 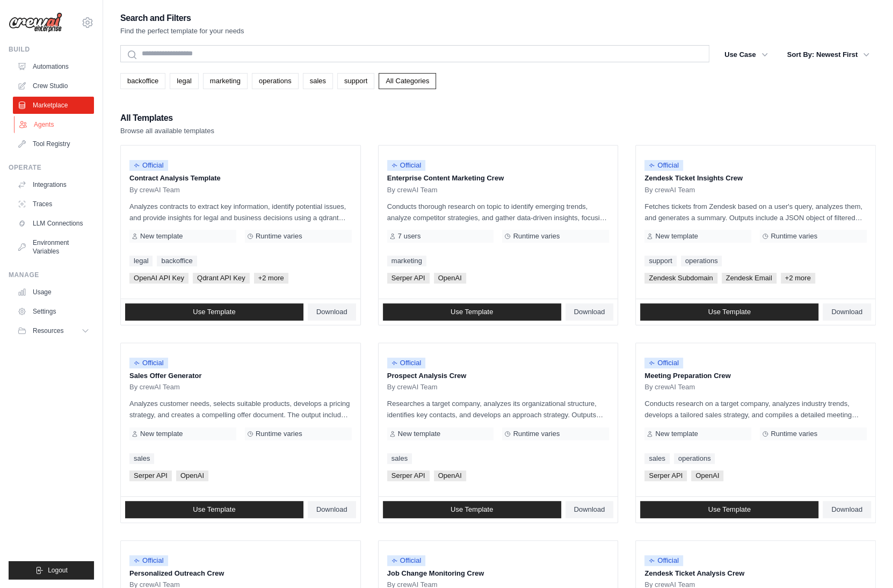 I want to click on a: Usage, so click(x=53, y=292).